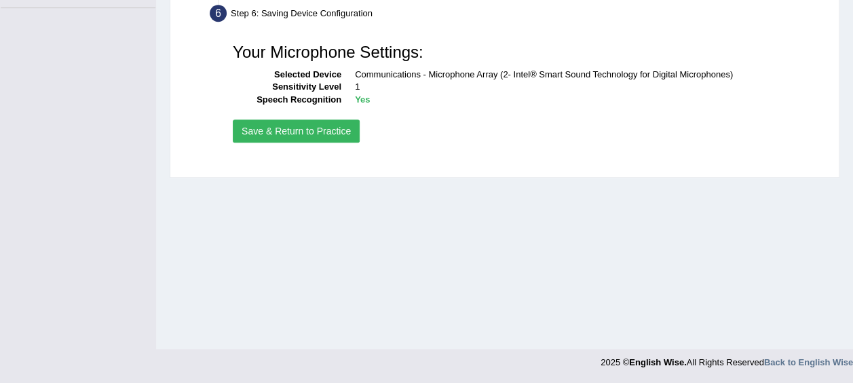  What do you see at coordinates (586, 75) in the screenshot?
I see `dd: Communications - Microphone Array (2- Intel® Smart Sound Technology for Digital Microphones)` at bounding box center [586, 75].